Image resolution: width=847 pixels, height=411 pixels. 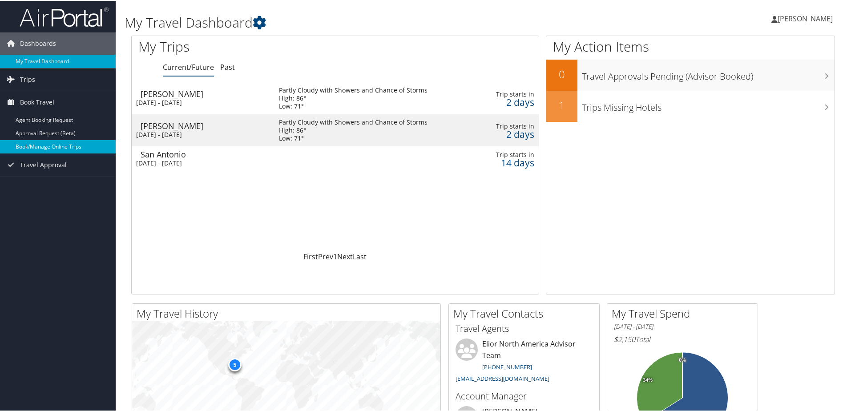 What do you see at coordinates (363, 22) in the screenshot?
I see `h1: My Travel Dashboard` at bounding box center [363, 22].